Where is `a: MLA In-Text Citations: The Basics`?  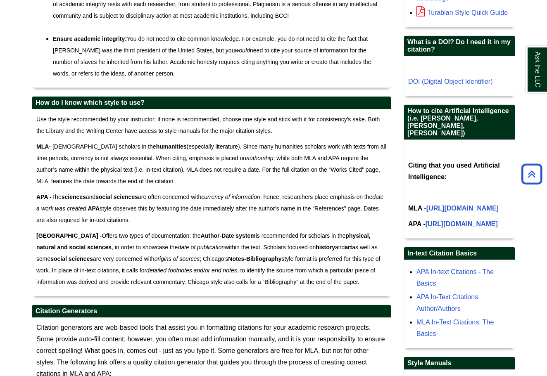
a: MLA In-Text Citations: The Basics is located at coordinates (455, 328).